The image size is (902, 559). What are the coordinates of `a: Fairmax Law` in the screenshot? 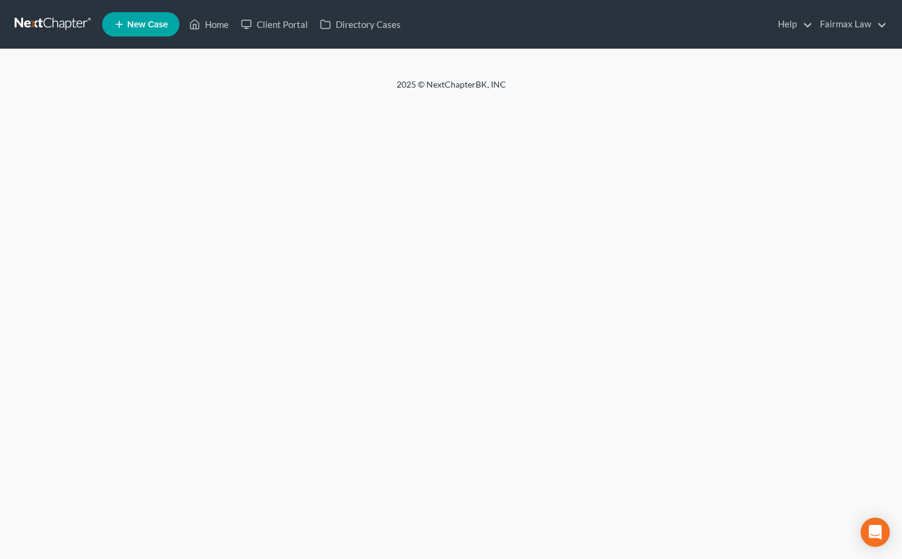 It's located at (850, 24).